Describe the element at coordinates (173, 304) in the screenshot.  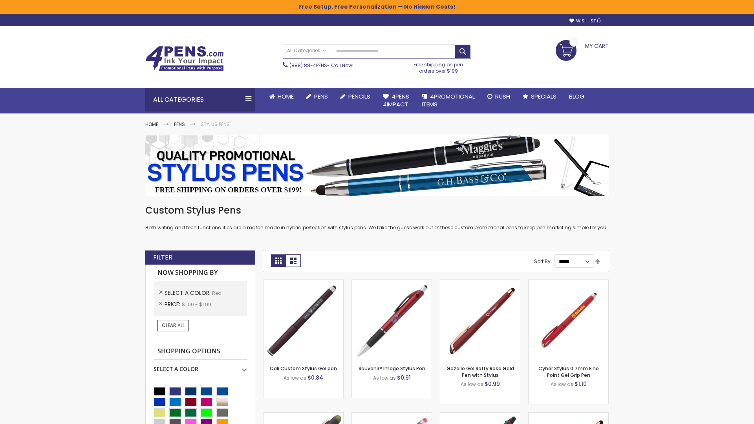
I see `span: Price` at that location.